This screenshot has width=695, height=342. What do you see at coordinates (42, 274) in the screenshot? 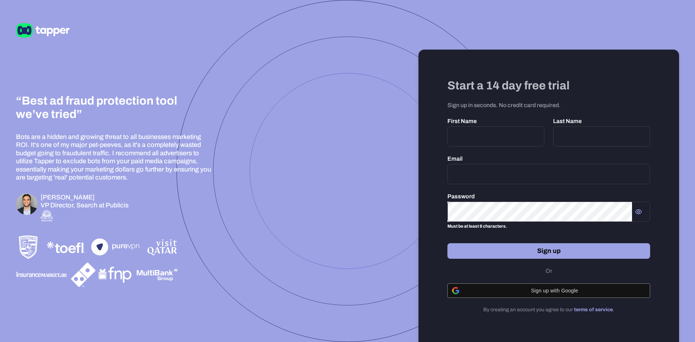
I see `img: InsuranceMarket` at bounding box center [42, 274].